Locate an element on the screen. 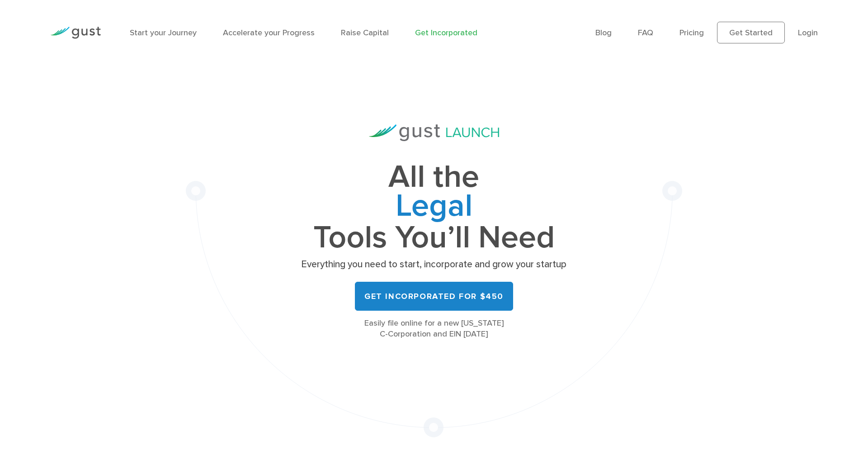  img: Gust Logo is located at coordinates (76, 33).